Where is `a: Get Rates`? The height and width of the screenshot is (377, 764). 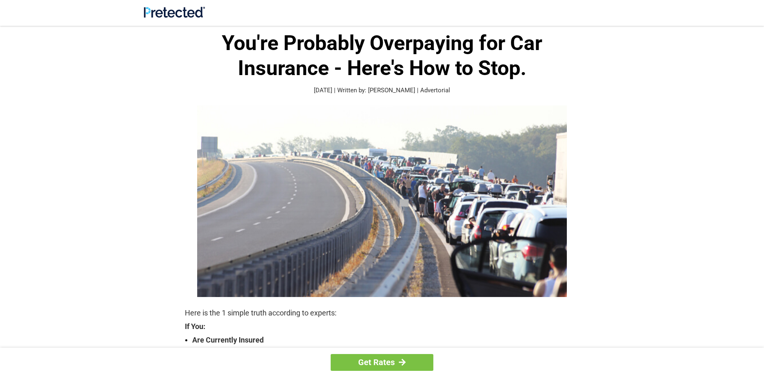 a: Get Rates is located at coordinates (382, 363).